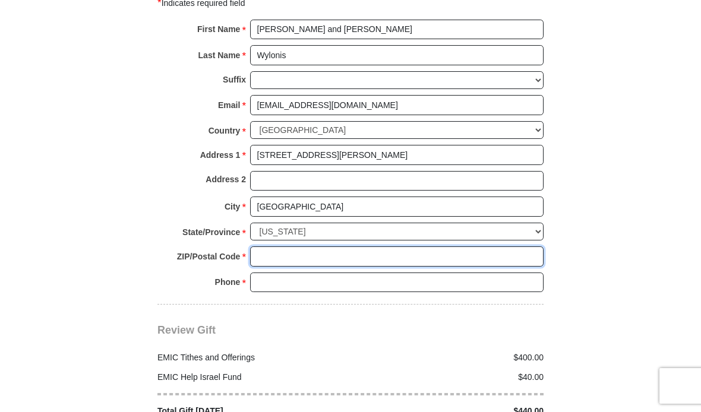 The width and height of the screenshot is (701, 412). What do you see at coordinates (234, 80) in the screenshot?
I see `strong: Suffix` at bounding box center [234, 80].